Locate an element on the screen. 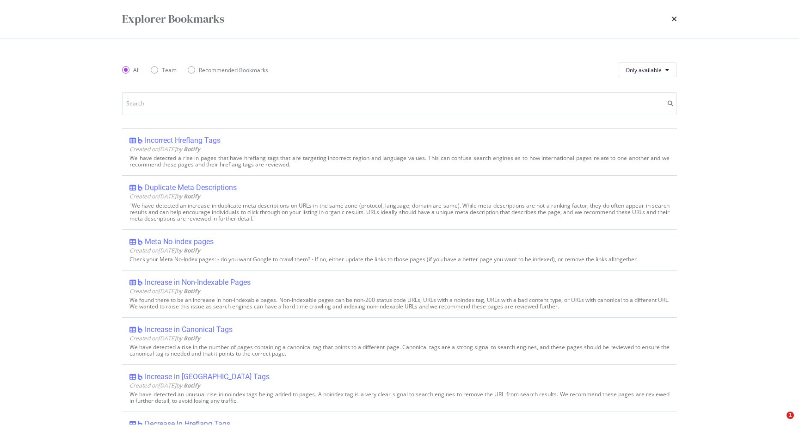 The width and height of the screenshot is (799, 443). div: Check your Meta No-Index pages: - do you want Google to crawl them? - If no, either update the li... is located at coordinates (399, 259).